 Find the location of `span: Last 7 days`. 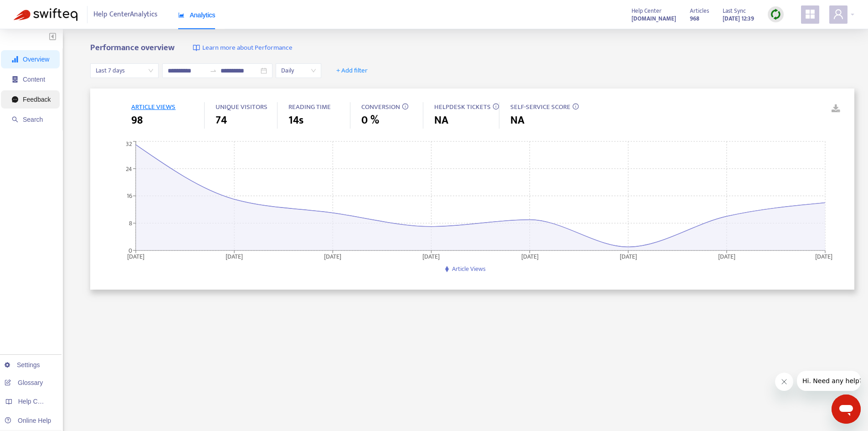

span: Last 7 days is located at coordinates (124, 71).